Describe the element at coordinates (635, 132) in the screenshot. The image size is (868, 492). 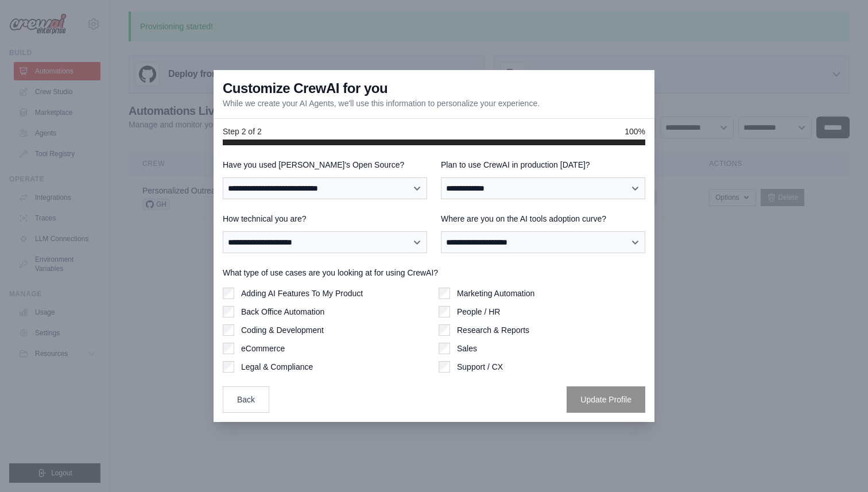
I see `span: 100%` at that location.